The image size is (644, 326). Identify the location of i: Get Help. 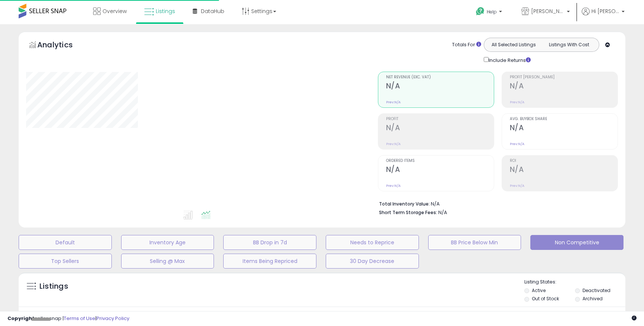
(480, 11).